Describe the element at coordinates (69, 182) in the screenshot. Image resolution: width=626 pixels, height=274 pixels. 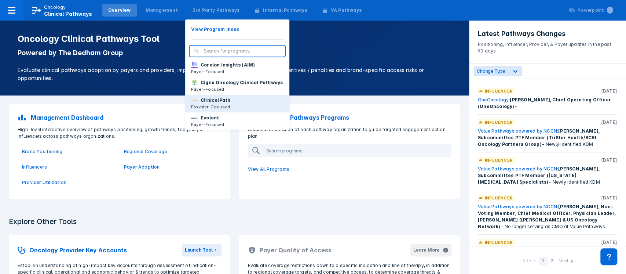
I see `p: Provider Utilization` at that location.